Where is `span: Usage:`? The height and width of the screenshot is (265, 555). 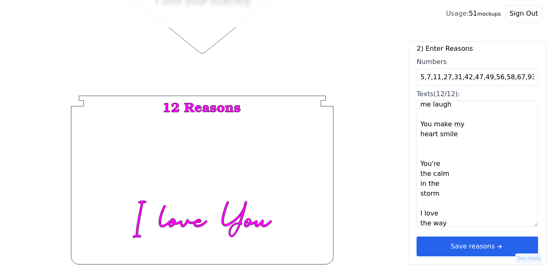 span: Usage: is located at coordinates (457, 13).